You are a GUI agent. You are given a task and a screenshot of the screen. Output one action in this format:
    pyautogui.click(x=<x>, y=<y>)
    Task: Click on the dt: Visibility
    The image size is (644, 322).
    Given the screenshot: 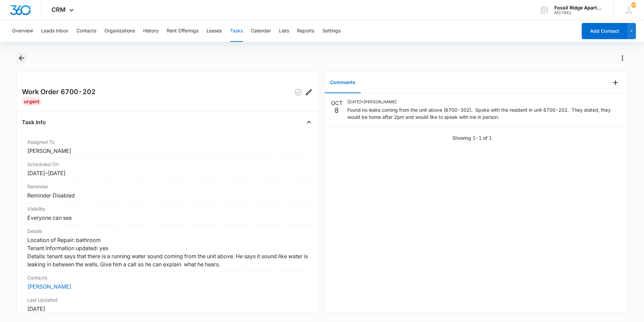 What is the action you would take?
    pyautogui.click(x=168, y=209)
    